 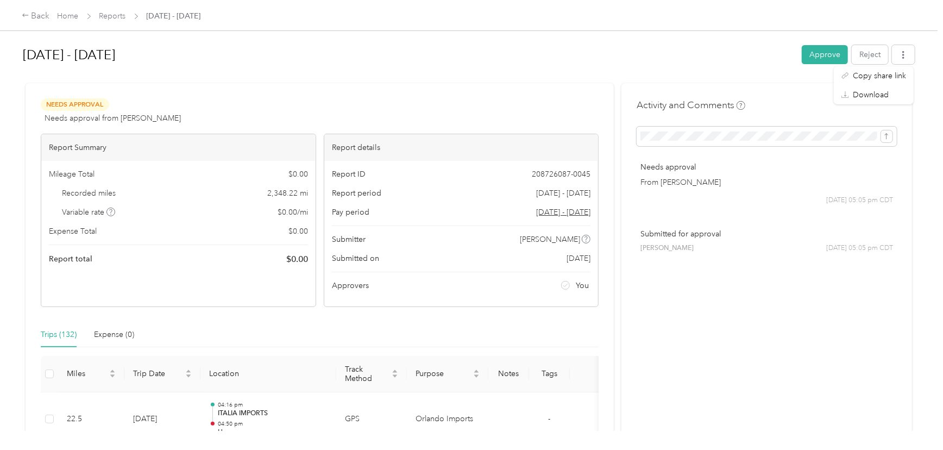 What do you see at coordinates (356, 193) in the screenshot?
I see `span: Report period` at bounding box center [356, 193].